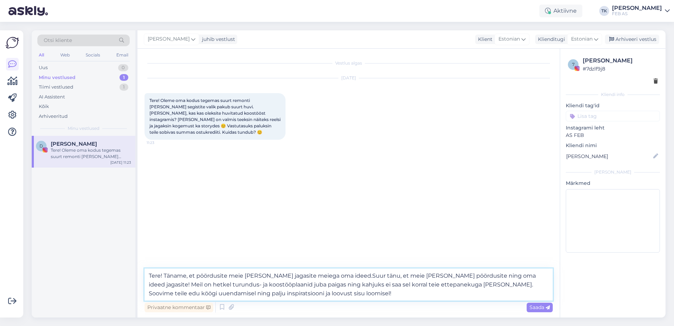 This screenshot has height=326, width=674. I want to click on div: Aktiivne, so click(561, 11).